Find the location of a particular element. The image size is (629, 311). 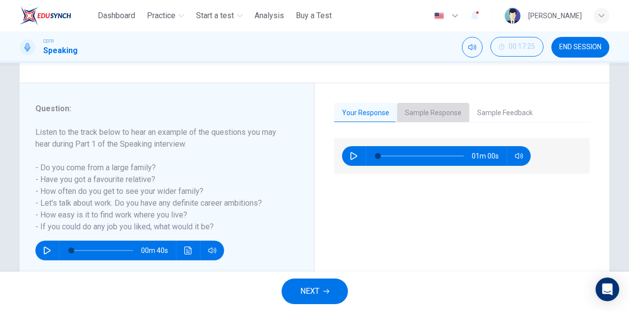

button: Sample Response is located at coordinates (433, 113).